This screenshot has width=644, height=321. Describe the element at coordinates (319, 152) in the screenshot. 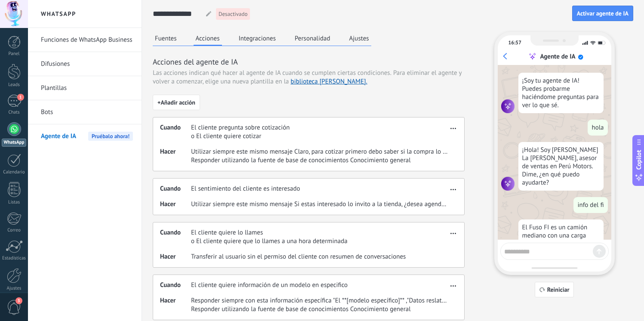

I see `span: Utilizar siempre este mismo mensaje Claro, para cotizar primero debo saber si la compra lo harías...` at that location.